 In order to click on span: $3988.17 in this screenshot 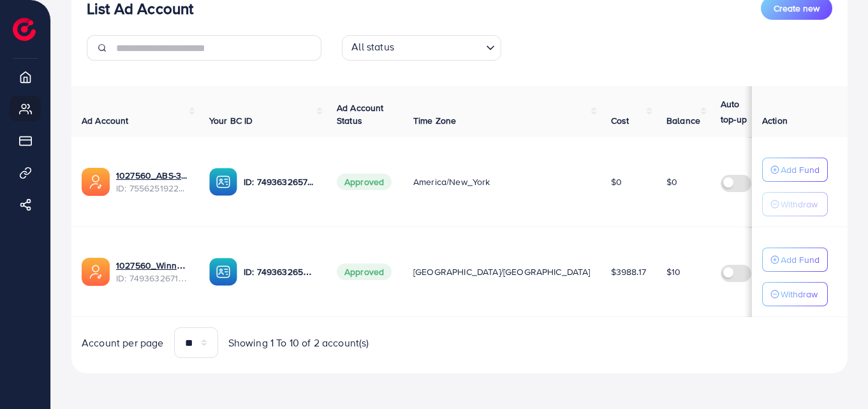, I will do `click(628, 271)`.